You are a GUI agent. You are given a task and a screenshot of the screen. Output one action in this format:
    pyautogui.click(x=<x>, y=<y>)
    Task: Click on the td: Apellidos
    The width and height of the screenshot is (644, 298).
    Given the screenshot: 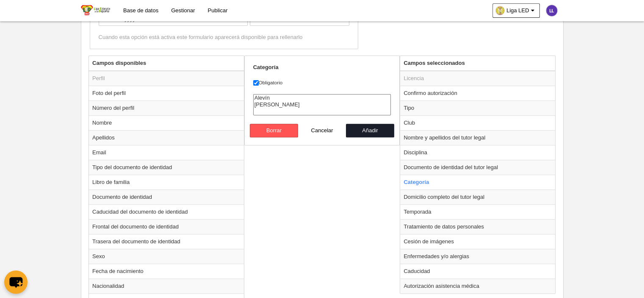 What is the action you would take?
    pyautogui.click(x=166, y=137)
    